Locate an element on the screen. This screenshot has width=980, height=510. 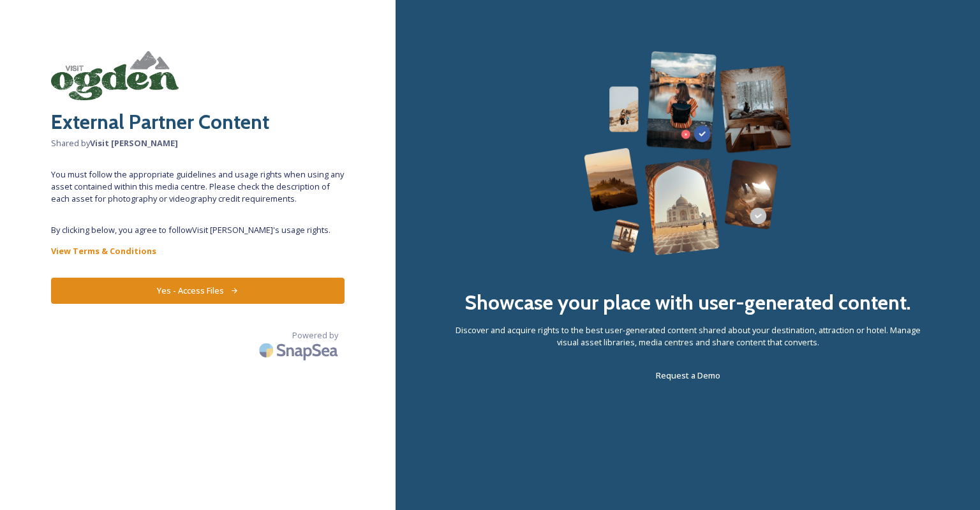
a: View Terms & Conditions is located at coordinates (197, 251).